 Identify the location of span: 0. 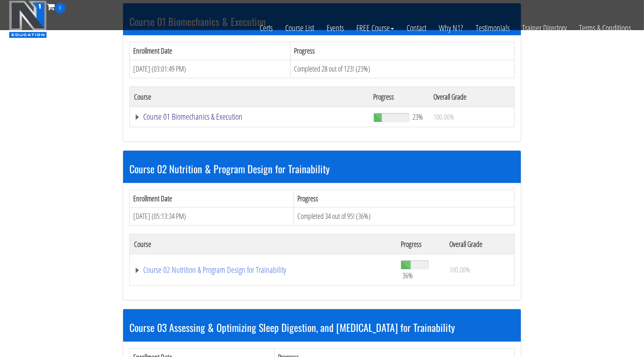
(60, 8).